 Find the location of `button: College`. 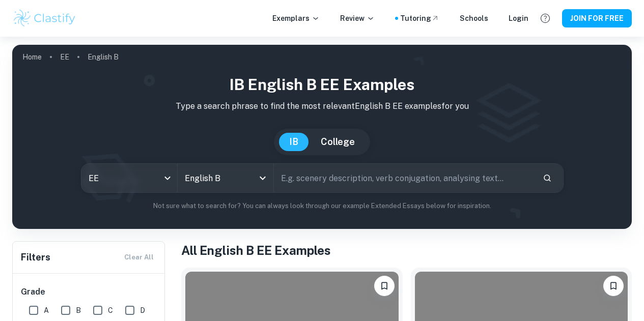

button: College is located at coordinates (338, 142).